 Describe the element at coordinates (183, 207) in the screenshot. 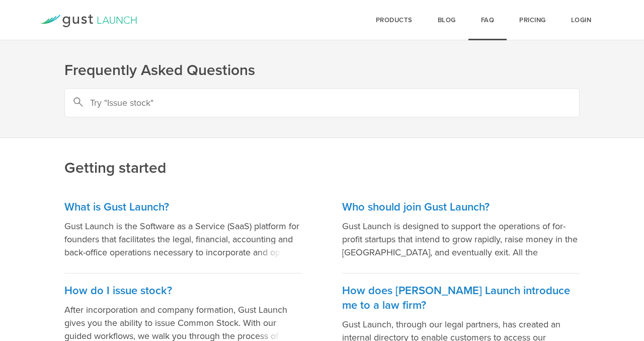

I see `h3: What is Gust Launch?` at that location.